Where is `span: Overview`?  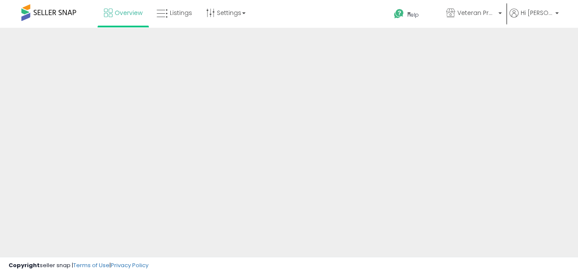 span: Overview is located at coordinates (128, 13).